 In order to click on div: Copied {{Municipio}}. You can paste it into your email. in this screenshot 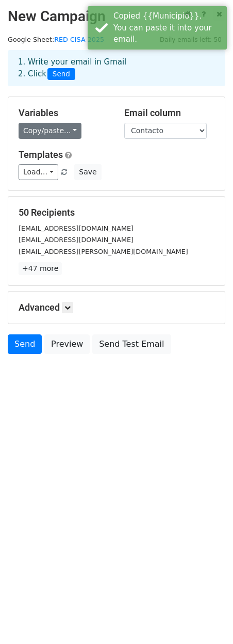, I will do `click(168, 28)`.